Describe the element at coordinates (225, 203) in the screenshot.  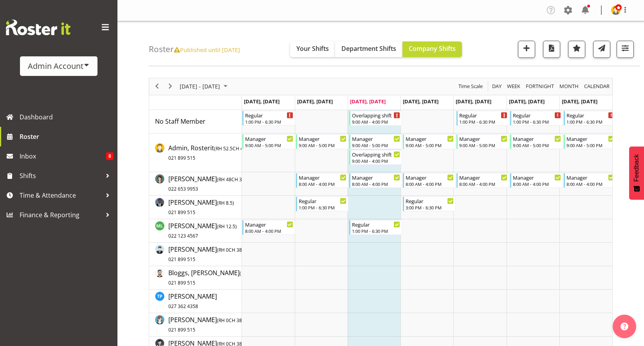
I see `span: RH 8.5` at that location.